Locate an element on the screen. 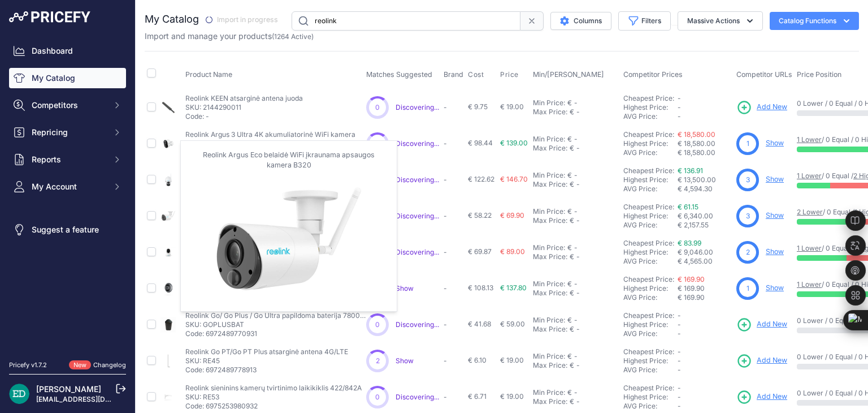 The image size is (868, 413). p: Reolink Go/ Go Plus / Go Ultra papildoma baterija 7800mAh is located at coordinates (276, 315).